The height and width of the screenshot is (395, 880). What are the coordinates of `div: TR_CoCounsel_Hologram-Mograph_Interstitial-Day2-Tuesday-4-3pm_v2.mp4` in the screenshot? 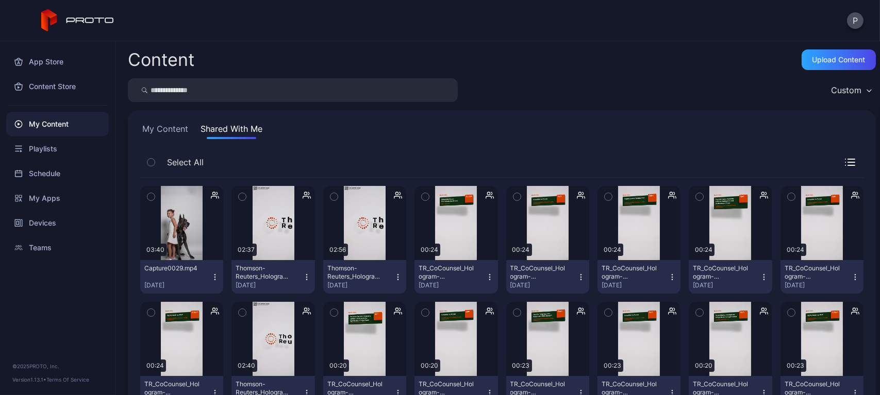 It's located at (721, 273).